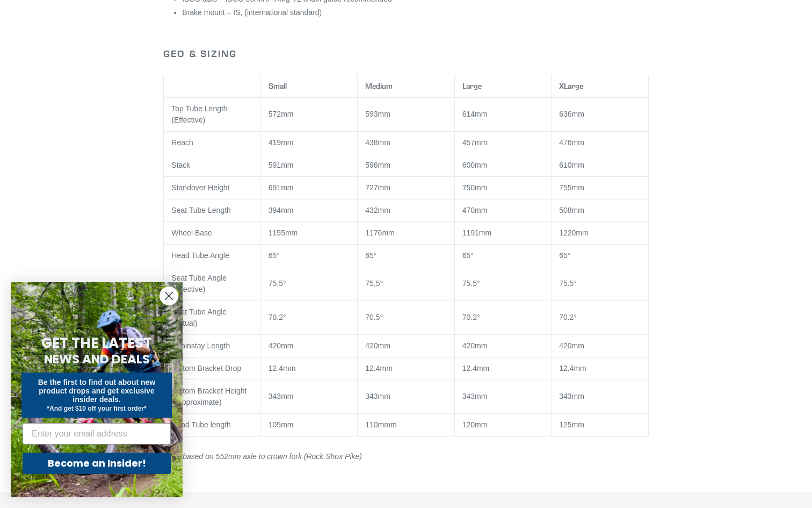 The height and width of the screenshot is (508, 812). I want to click on td: 1176mm, so click(406, 233).